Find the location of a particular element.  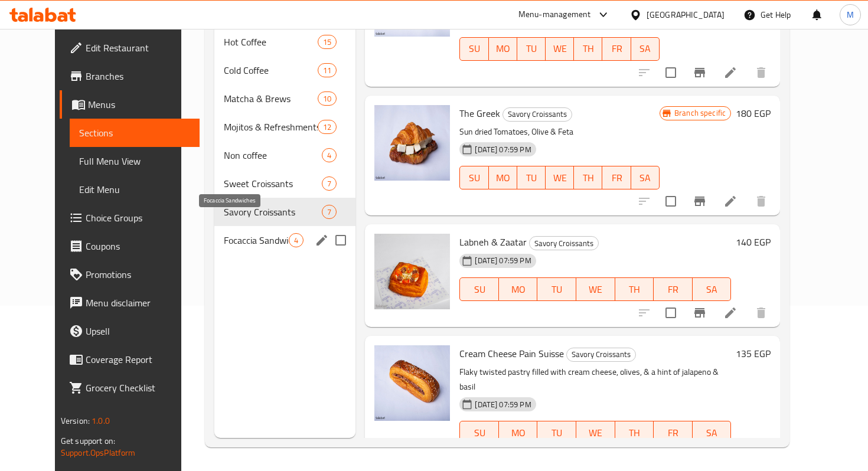

a: Sections is located at coordinates (134, 133).